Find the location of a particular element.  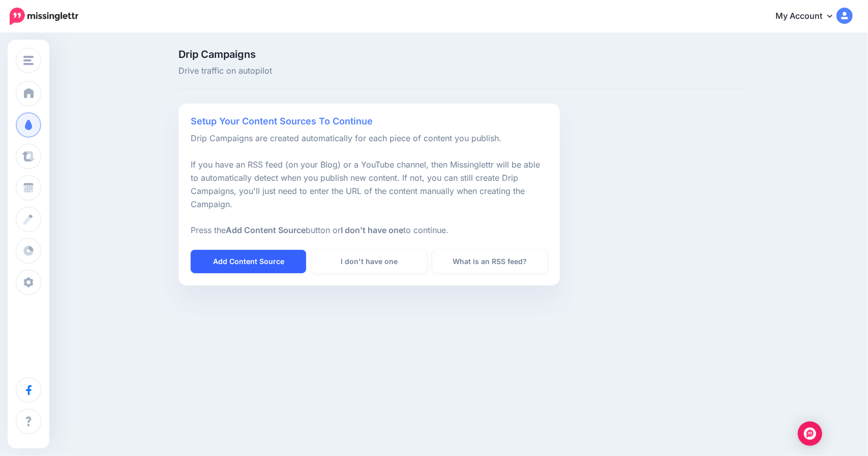

a: Add Content Source is located at coordinates (249, 262).